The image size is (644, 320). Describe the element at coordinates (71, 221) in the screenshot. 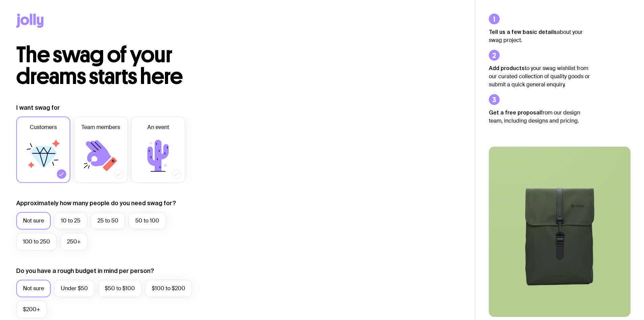

I see `label: 10 to 25` at that location.